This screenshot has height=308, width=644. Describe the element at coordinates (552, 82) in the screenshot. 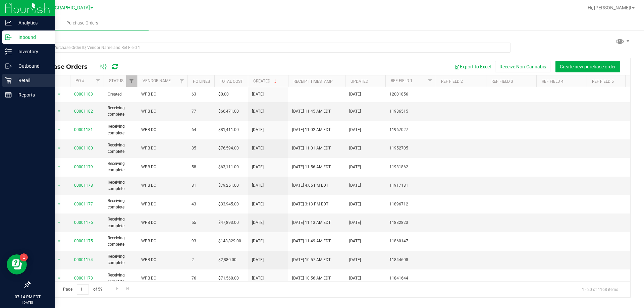

I see `a: Ref Field 4` at that location.